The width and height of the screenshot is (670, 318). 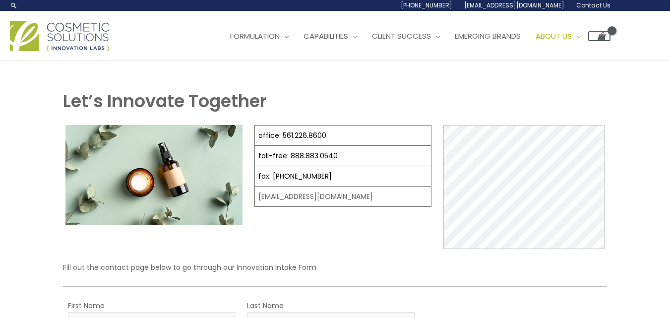 I want to click on p: Fill out the contact page below to go through our Innovation Intake Form., so click(x=335, y=267).